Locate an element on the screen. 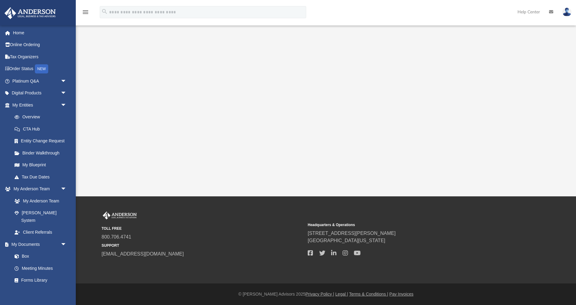 Image resolution: width=576 pixels, height=305 pixels. a: menu is located at coordinates (86, 14).